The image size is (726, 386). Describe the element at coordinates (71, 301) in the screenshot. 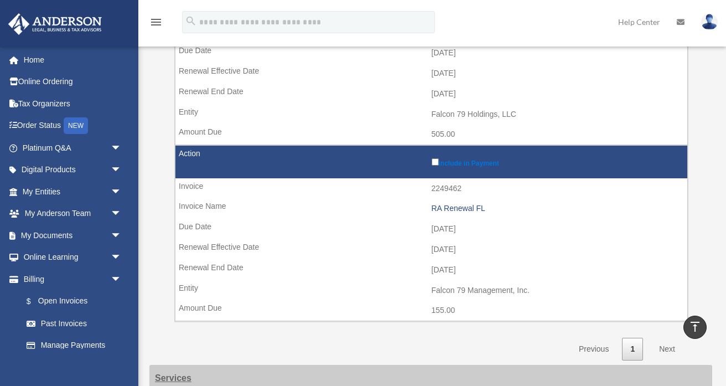

I see `a: $Open Invoices` at that location.